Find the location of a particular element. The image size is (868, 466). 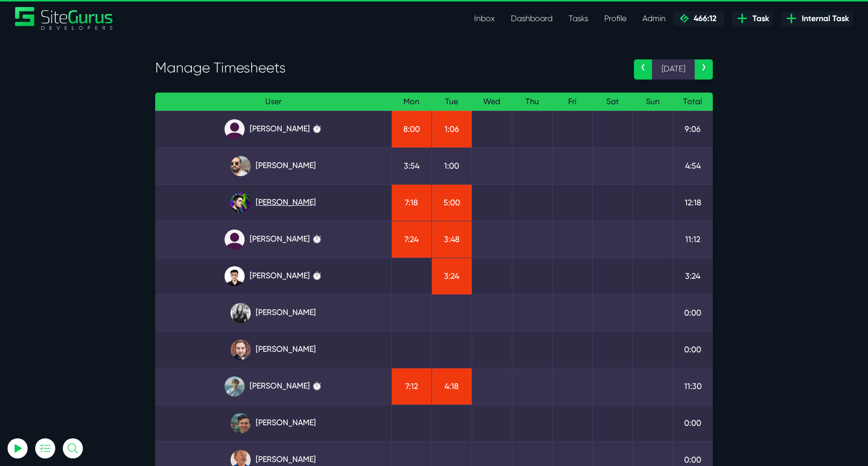

img: Sitegurus Logo is located at coordinates (64, 18).